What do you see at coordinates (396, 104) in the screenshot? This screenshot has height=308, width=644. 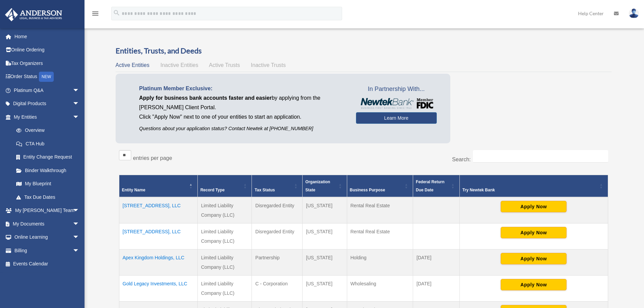 I see `img: NewtekBankLogoSM.png` at bounding box center [396, 104].